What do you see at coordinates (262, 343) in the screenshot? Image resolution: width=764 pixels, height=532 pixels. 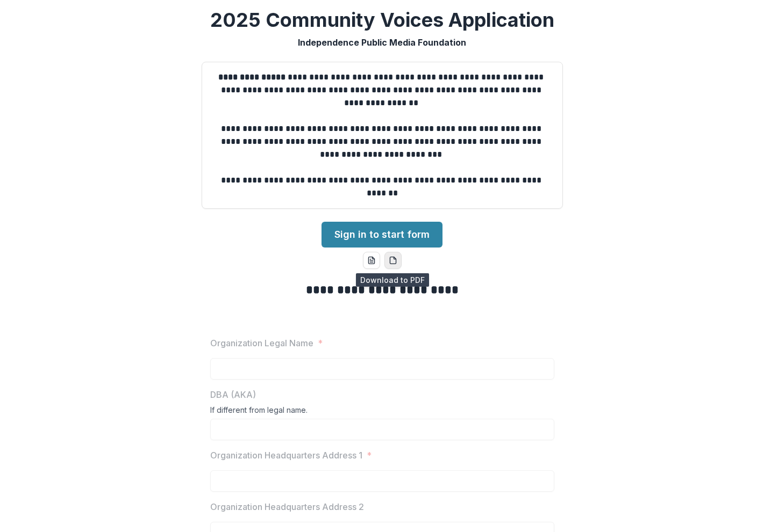 I see `p: Organization Legal Name` at bounding box center [262, 343].